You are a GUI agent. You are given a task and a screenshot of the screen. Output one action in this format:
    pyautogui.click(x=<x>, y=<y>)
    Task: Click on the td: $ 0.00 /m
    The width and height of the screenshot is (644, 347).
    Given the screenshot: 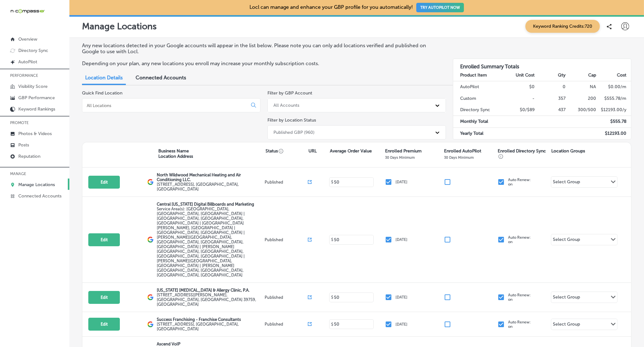 What is the action you would take?
    pyautogui.click(x=614, y=87)
    